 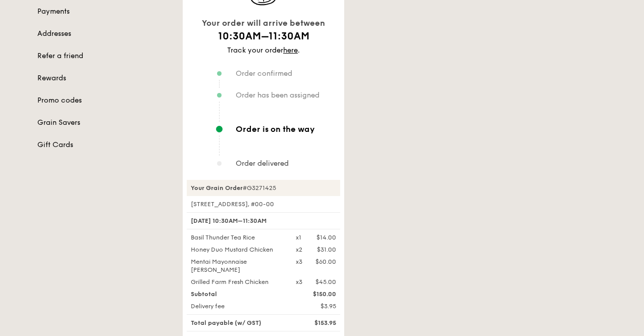 What do you see at coordinates (326, 249) in the screenshot?
I see `div: $31.00` at bounding box center [326, 249].